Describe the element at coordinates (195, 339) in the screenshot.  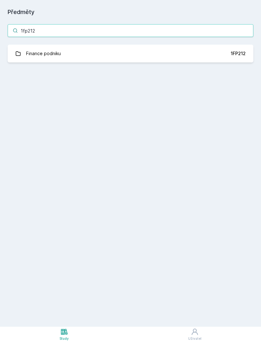
I see `div: Uživatel` at that location.